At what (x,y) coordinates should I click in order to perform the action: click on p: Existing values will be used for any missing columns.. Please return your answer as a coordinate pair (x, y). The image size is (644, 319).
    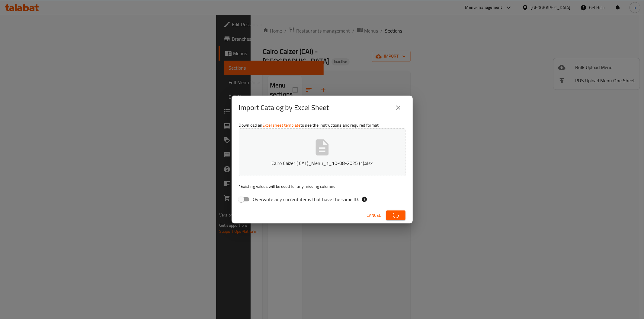
    Looking at the image, I should click on (322, 186).